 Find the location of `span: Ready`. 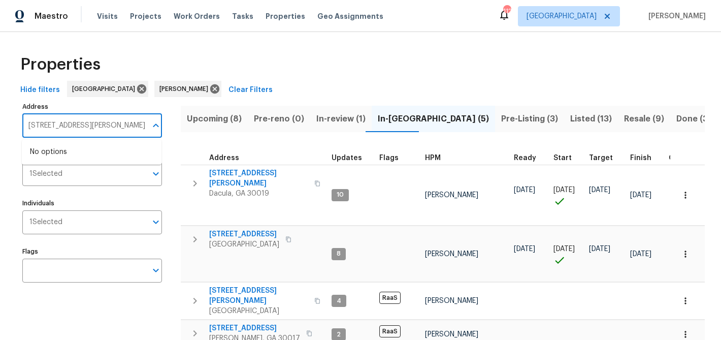

span: Ready is located at coordinates (525, 158).